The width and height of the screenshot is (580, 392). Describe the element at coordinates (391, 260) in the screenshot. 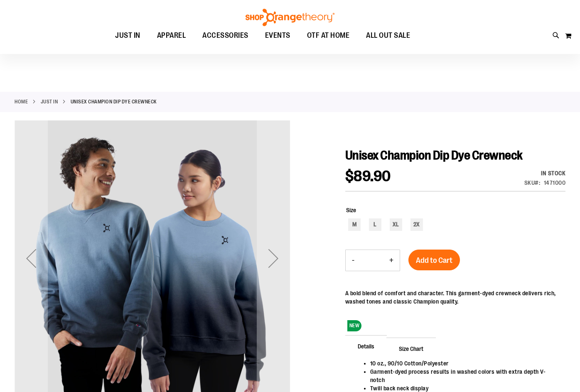

I see `button: Increase product quantity` at that location.